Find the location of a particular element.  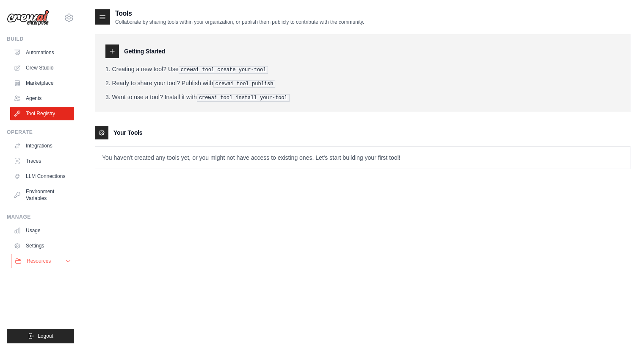

p: Collaborate by sharing tools within your organization, or publish them publicly to contribute wit... is located at coordinates (240, 22).